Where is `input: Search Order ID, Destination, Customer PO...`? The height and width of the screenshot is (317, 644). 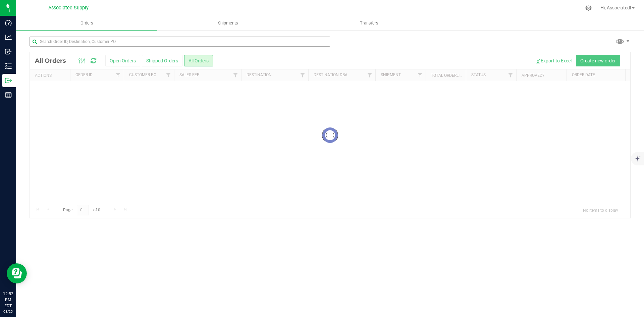
input: Search Order ID, Destination, Customer PO... is located at coordinates (180, 42).